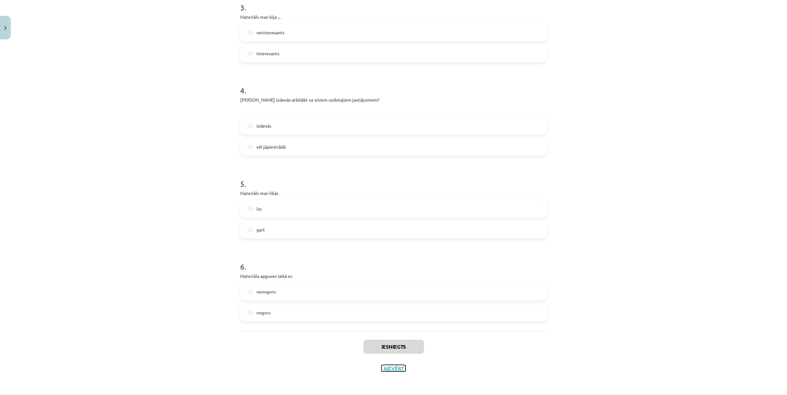 This screenshot has width=787, height=395. Describe the element at coordinates (259, 208) in the screenshot. I see `span: īss` at that location.